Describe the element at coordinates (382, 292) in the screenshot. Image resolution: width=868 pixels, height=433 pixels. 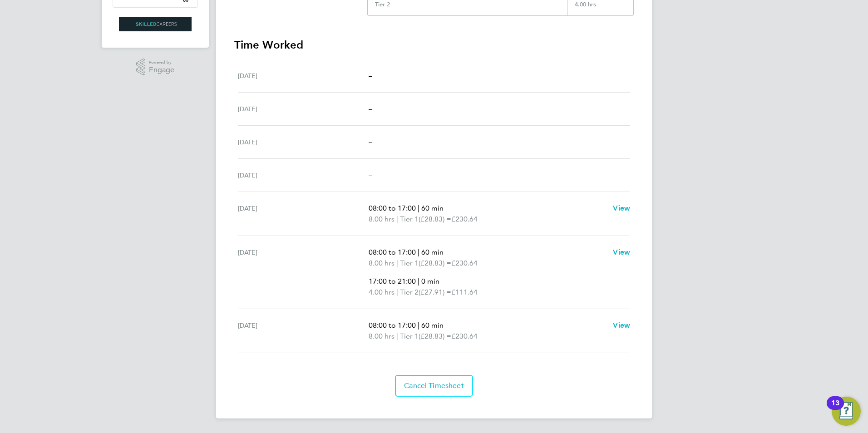
I see `span: 4.00 hrs` at that location.